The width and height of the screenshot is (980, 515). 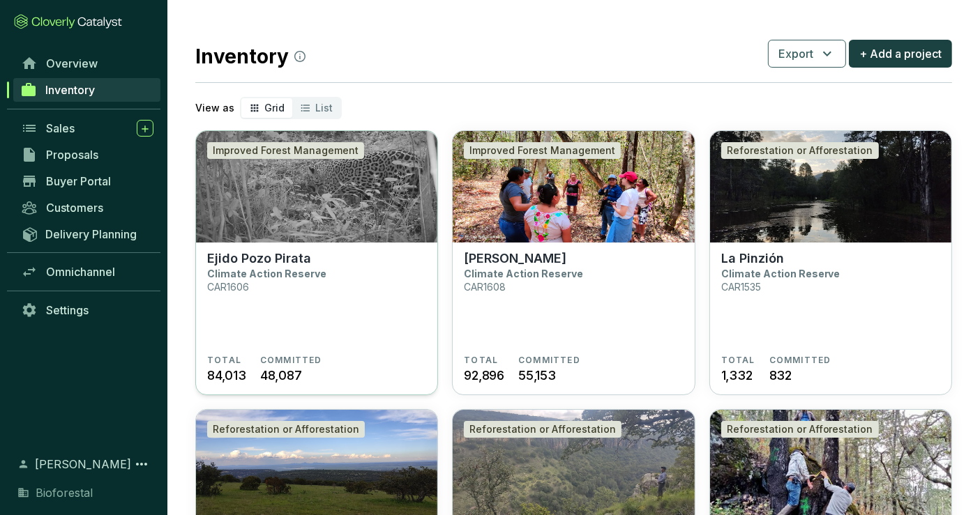 What do you see at coordinates (807, 53) in the screenshot?
I see `button: Export` at bounding box center [807, 53].